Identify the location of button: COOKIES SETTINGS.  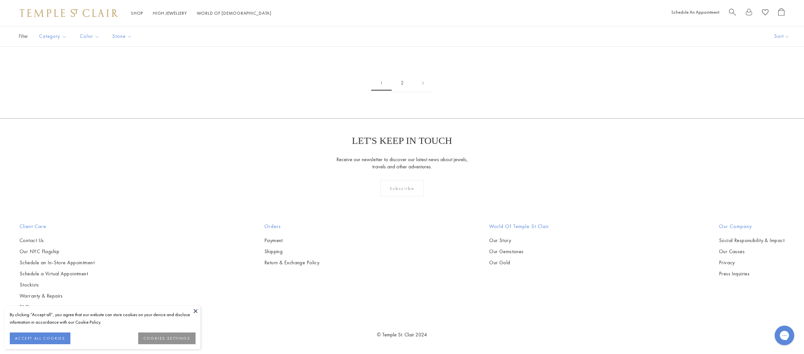
(167, 338).